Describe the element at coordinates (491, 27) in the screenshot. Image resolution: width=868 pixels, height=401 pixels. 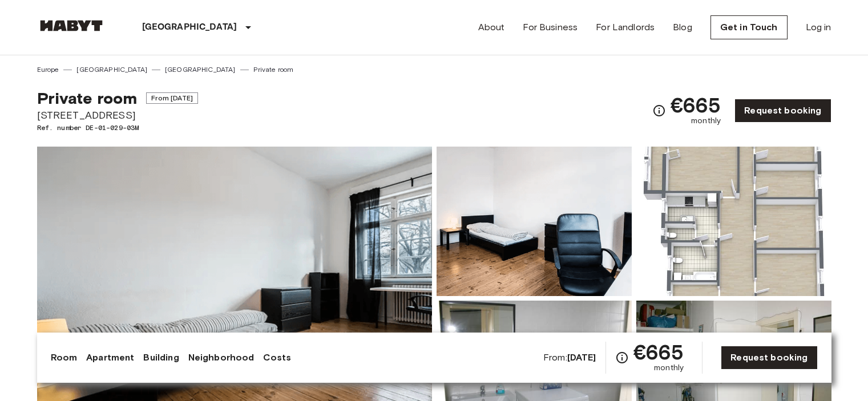
I see `a: About` at that location.